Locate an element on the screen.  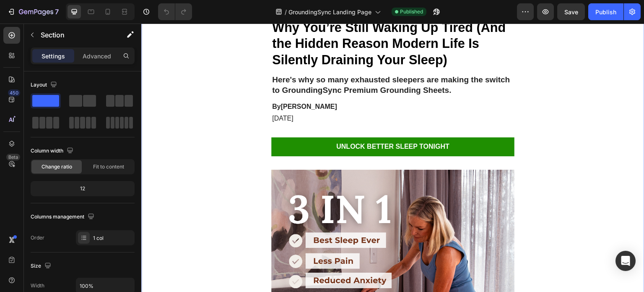
a: Unlock Better Sleep Tonight is located at coordinates (252, 123).